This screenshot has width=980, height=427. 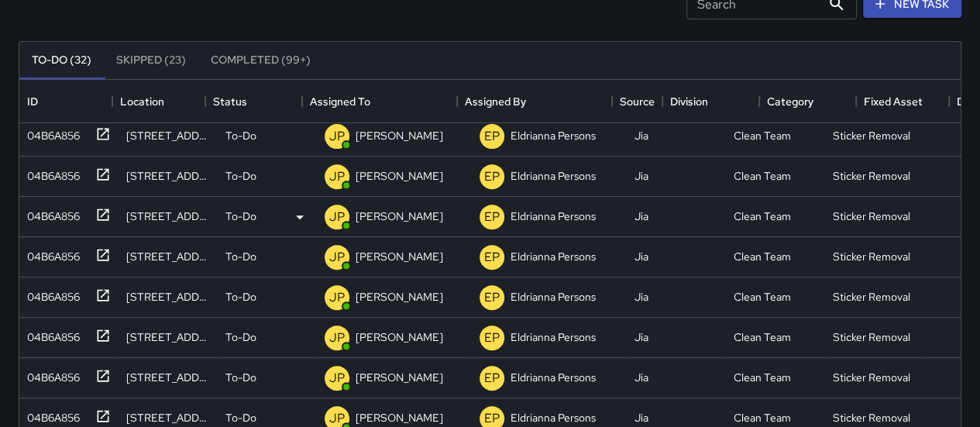 What do you see at coordinates (151, 60) in the screenshot?
I see `button: Skipped (23)` at bounding box center [151, 60].